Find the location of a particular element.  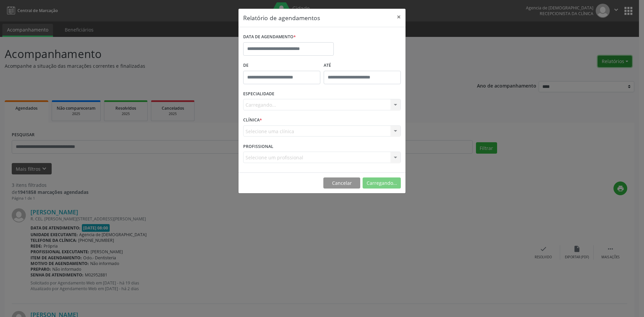

button: Close is located at coordinates (399, 17).